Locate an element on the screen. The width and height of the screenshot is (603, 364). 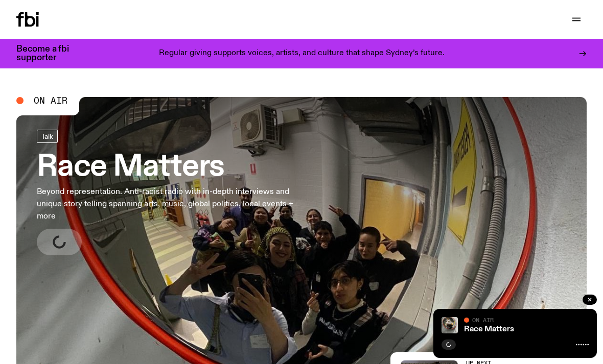
a: Talk is located at coordinates (47, 136).